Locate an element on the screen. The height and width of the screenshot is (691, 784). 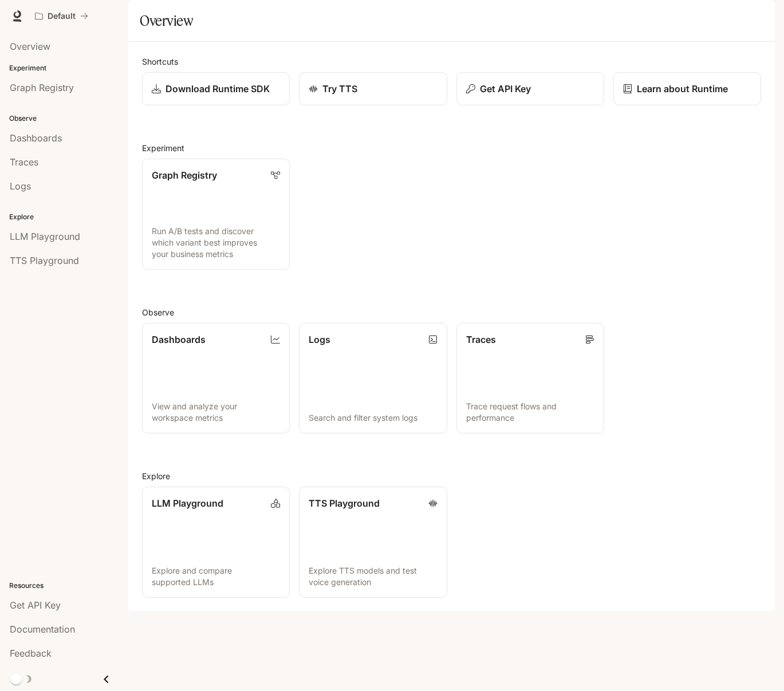
p: Learn about Runtime is located at coordinates (682, 89).